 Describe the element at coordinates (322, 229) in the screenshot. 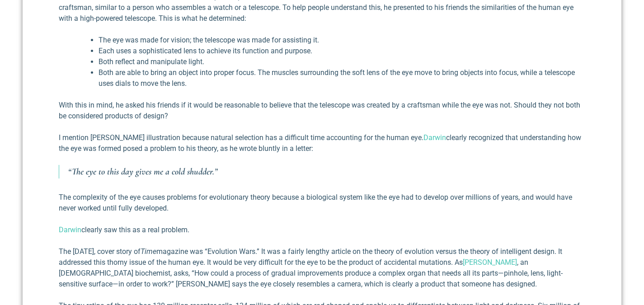

I see `p: clearly saw this as a real problem.` at that location.